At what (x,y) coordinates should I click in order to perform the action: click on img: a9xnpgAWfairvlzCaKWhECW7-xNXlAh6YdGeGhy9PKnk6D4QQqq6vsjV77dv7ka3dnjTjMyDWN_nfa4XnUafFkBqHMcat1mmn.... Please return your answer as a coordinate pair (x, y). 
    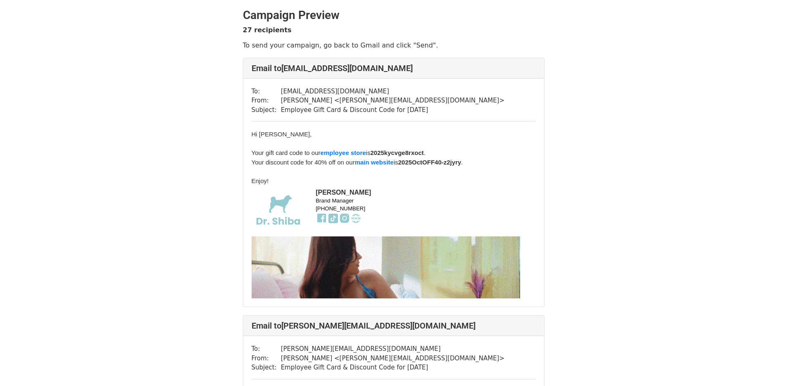
    Looking at the image, I should click on (333, 218).